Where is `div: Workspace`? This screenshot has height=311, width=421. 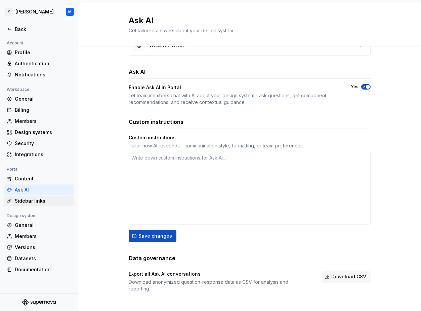 div: Workspace is located at coordinates (18, 89).